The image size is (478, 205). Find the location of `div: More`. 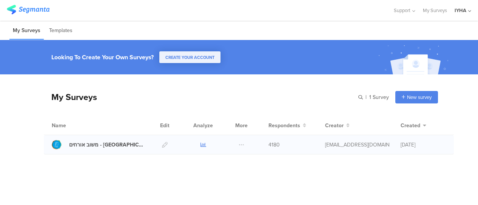

div: More is located at coordinates (241, 125).